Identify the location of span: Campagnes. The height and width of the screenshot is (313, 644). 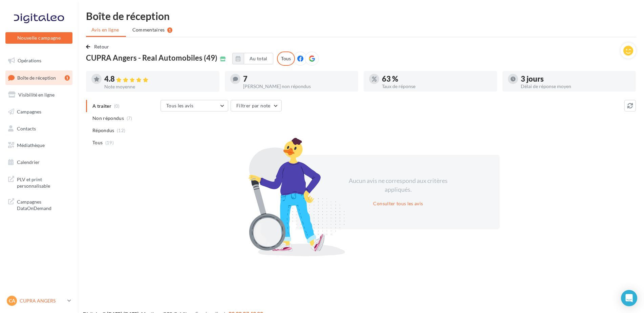
(29, 112).